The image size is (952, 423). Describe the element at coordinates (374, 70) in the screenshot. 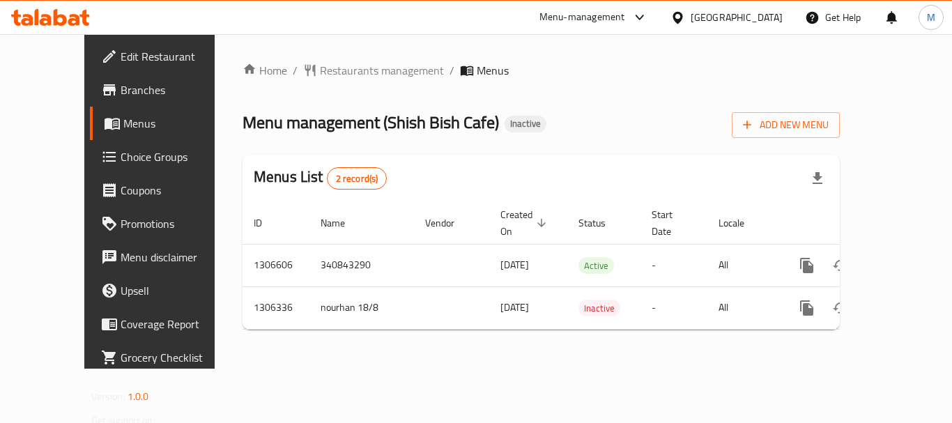

I see `a: Restaurants management` at that location.